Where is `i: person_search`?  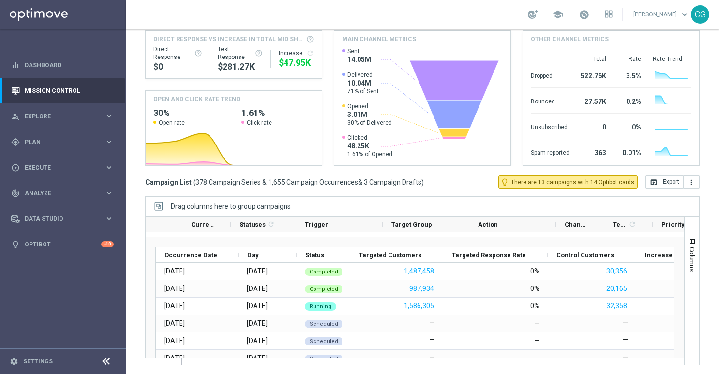 i: person_search is located at coordinates (15, 117).